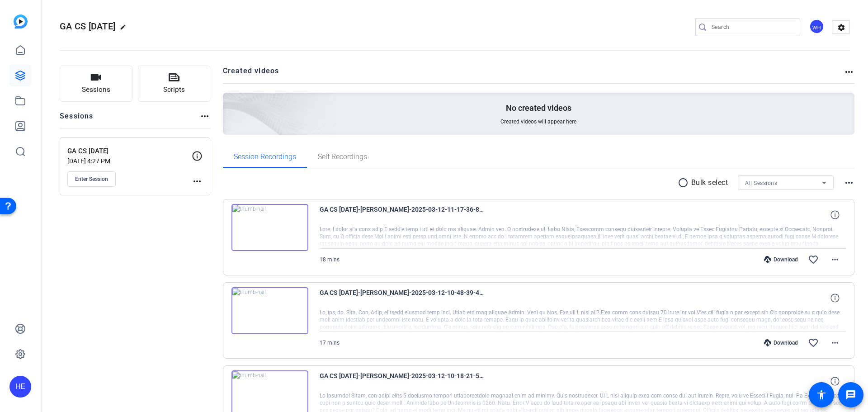 The width and height of the screenshot is (868, 412). Describe the element at coordinates (841, 28) in the screenshot. I see `mat-icon: settings` at that location.